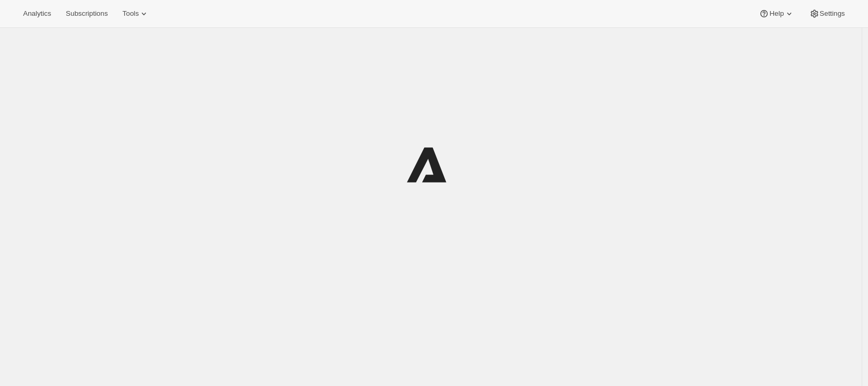  What do you see at coordinates (776, 13) in the screenshot?
I see `button: Help` at bounding box center [776, 13].